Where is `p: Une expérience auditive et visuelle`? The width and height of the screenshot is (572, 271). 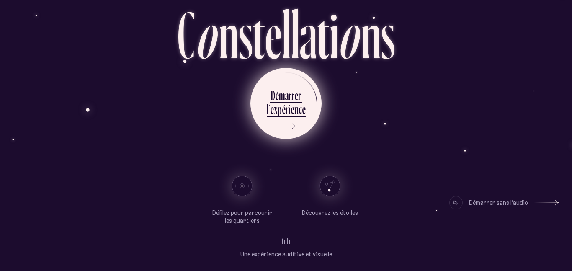
p: Une expérience auditive et visuelle is located at coordinates (286, 254).